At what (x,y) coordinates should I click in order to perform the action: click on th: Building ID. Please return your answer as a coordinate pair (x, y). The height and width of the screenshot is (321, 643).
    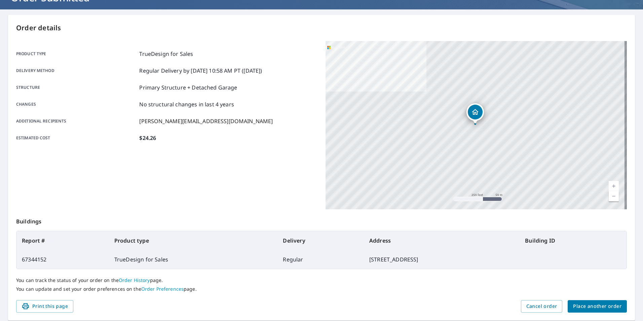
    Looking at the image, I should click on (573, 241).